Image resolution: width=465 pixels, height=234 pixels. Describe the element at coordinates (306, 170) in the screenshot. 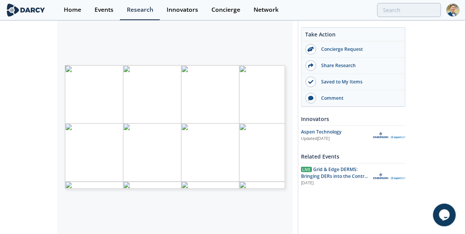

I see `span: Live` at that location.